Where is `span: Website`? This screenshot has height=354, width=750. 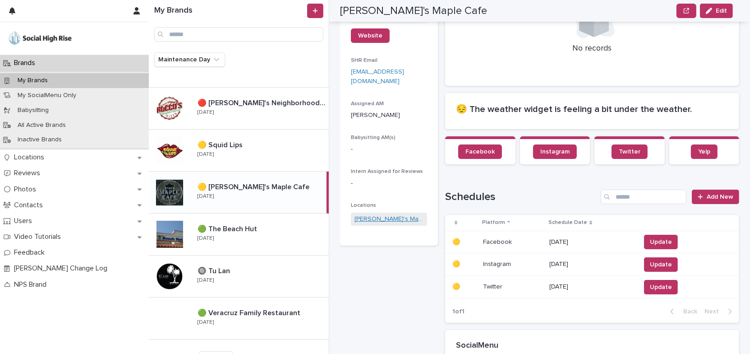
span: Website is located at coordinates (370, 36).